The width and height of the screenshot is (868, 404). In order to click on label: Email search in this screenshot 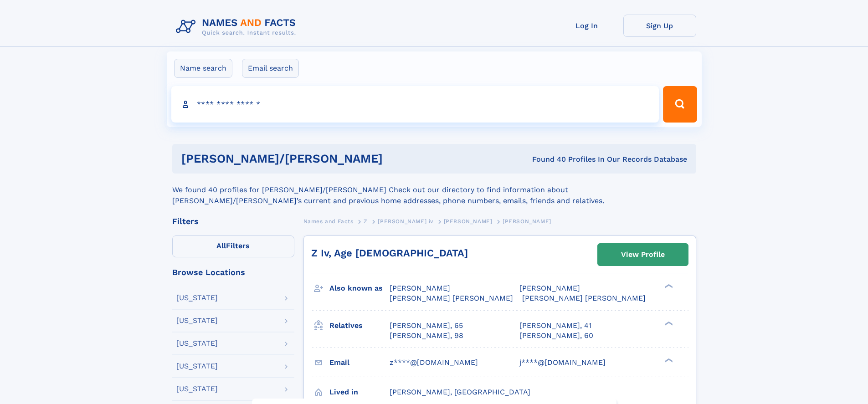, I will do `click(270, 68)`.